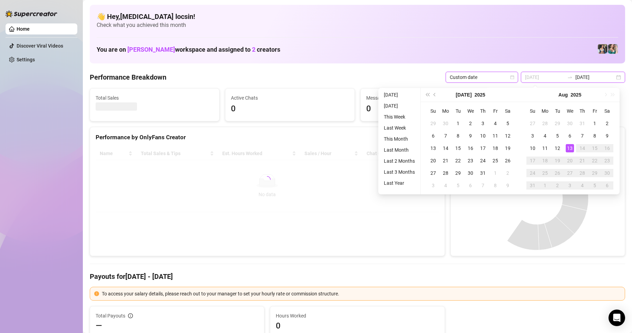 The width and height of the screenshot is (632, 333). I want to click on td: 2025-06-30, so click(446, 124).